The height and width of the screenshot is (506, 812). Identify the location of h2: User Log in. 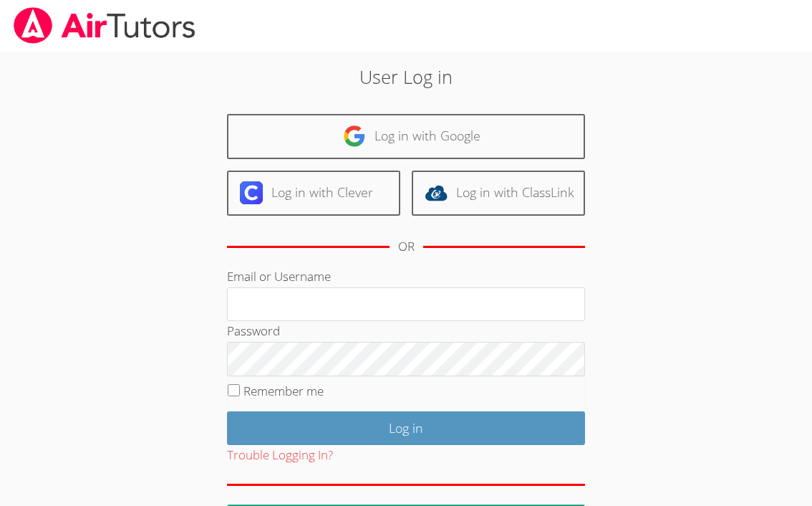
(406, 76).